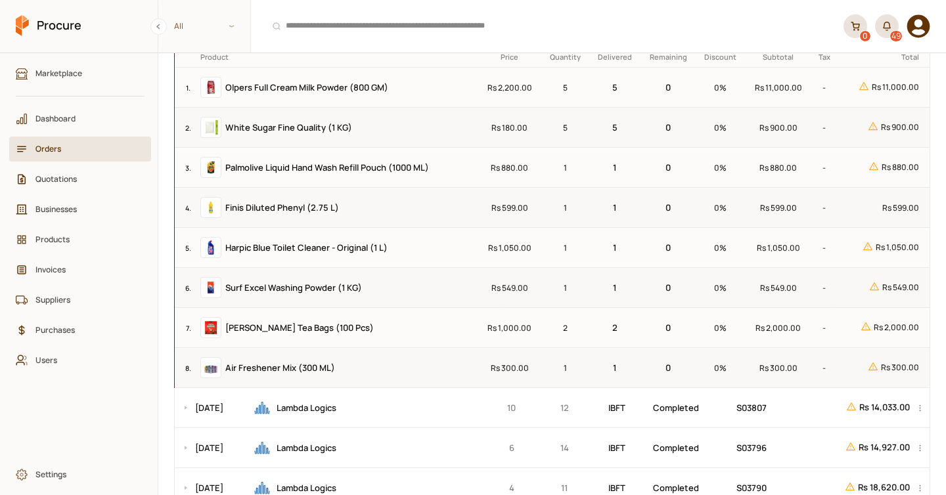 This screenshot has height=495, width=946. Describe the element at coordinates (564, 448) in the screenshot. I see `p: 14` at that location.